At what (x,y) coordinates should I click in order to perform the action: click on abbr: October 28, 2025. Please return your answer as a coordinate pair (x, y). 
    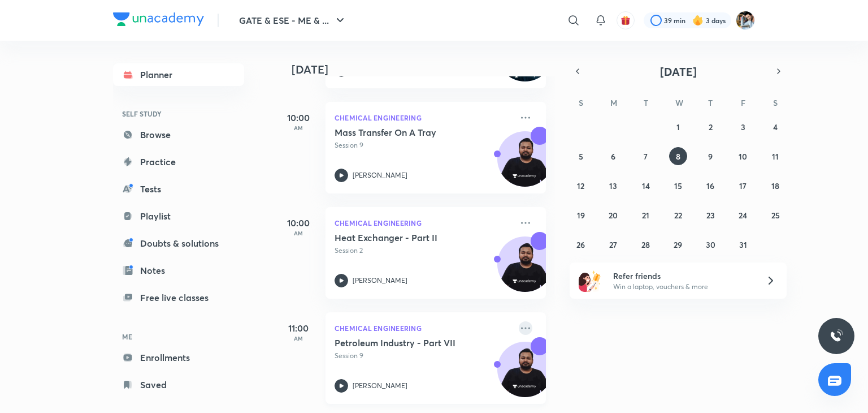
    Looking at the image, I should click on (645, 244).